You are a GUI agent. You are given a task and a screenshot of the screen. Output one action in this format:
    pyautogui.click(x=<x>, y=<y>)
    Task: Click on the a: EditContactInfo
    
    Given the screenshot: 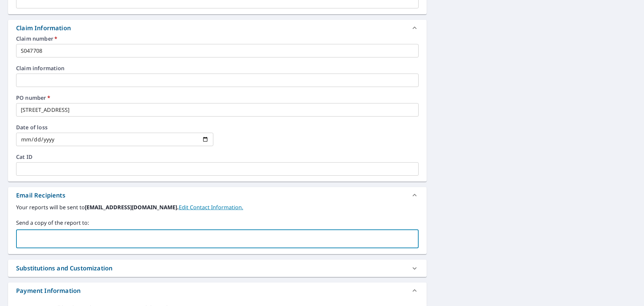 What is the action you would take?
    pyautogui.click(x=211, y=207)
    